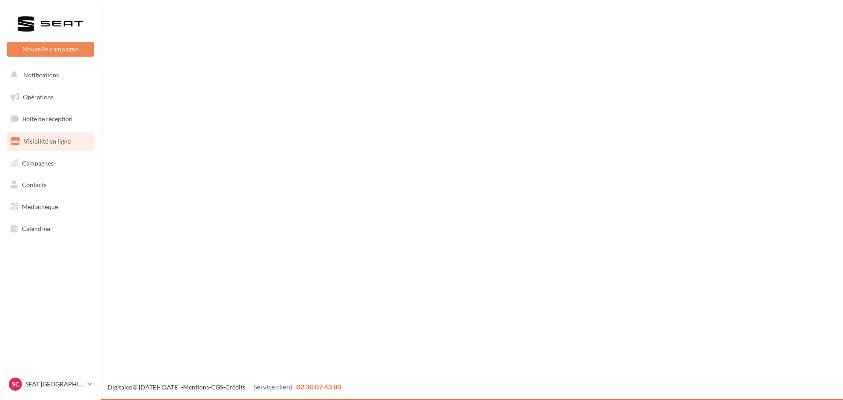  Describe the element at coordinates (47, 141) in the screenshot. I see `span: Visibilité en ligne` at that location.